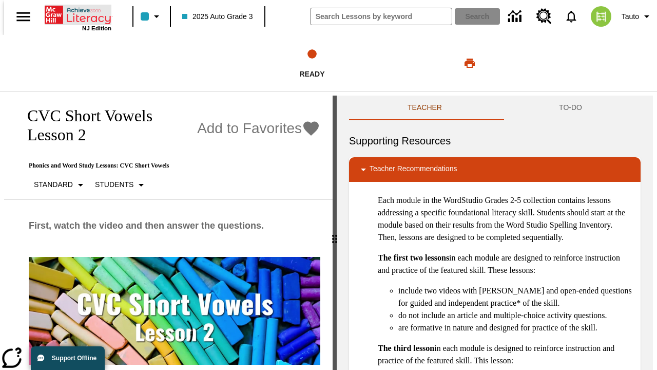  I want to click on span: NJ Edition, so click(97, 28).